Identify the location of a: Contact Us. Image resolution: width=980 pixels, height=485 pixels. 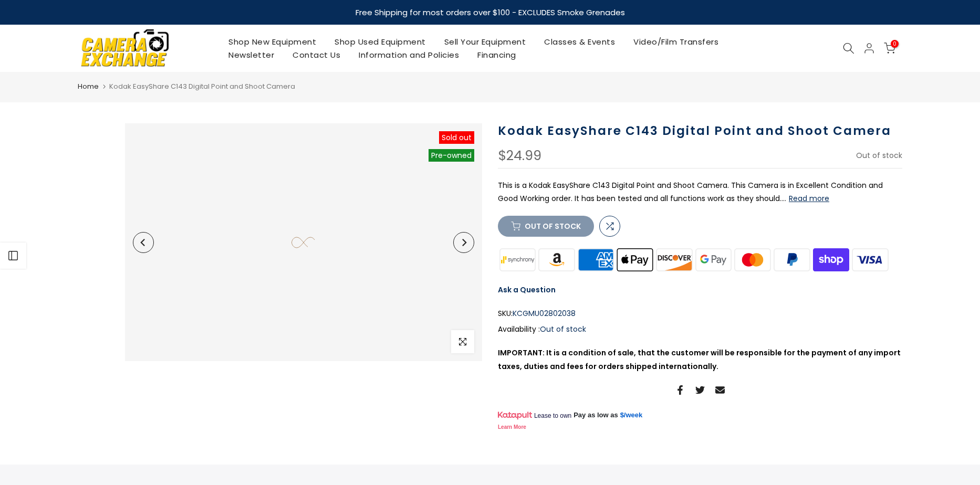
(317, 55).